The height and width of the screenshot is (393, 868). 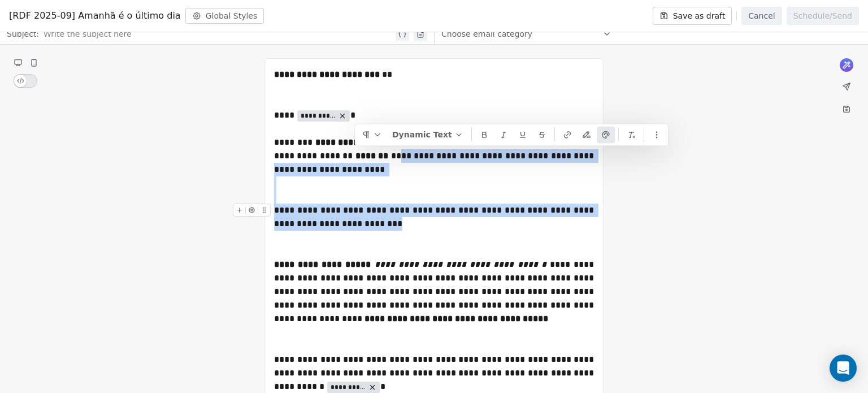 What do you see at coordinates (427, 134) in the screenshot?
I see `button: Dynamic Text` at bounding box center [427, 134].